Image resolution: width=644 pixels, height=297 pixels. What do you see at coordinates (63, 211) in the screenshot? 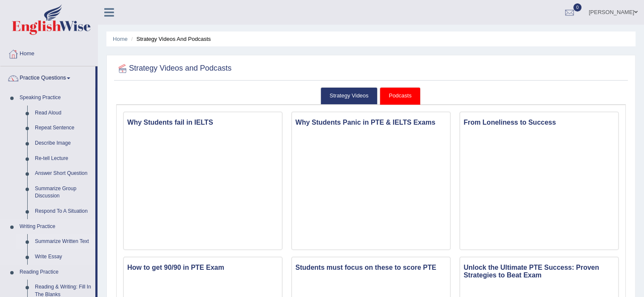
I see `a: Respond To A Situation` at bounding box center [63, 211].